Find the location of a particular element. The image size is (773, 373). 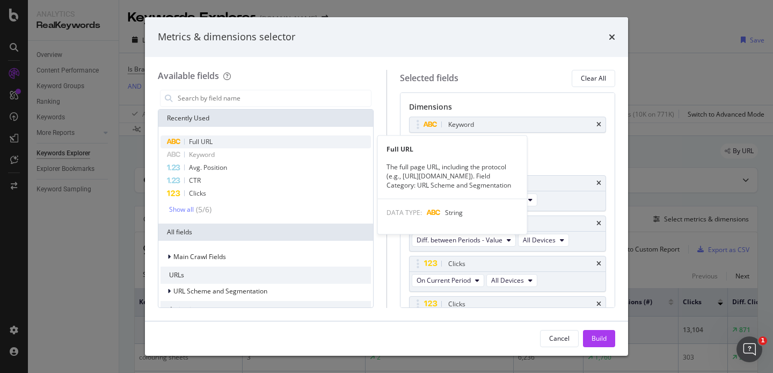

button: Clear All is located at coordinates (593, 78).